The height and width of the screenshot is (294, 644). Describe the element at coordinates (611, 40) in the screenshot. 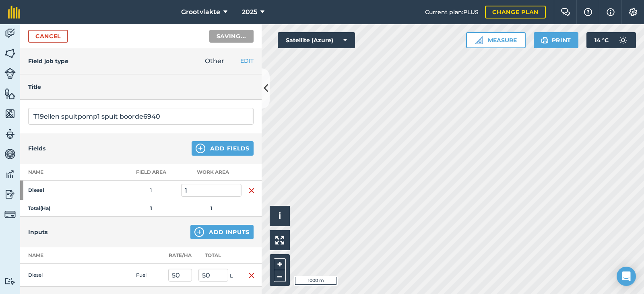

I see `button: 14 °C` at that location.